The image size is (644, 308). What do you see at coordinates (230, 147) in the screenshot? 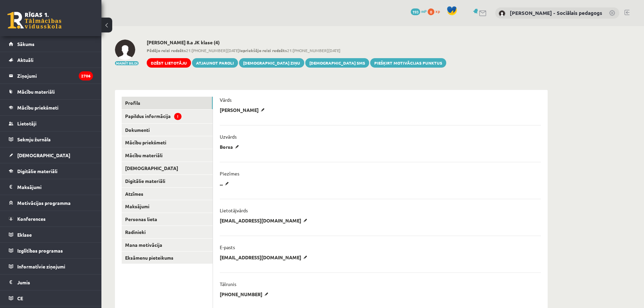
I see `p: Borsa` at bounding box center [230, 147].